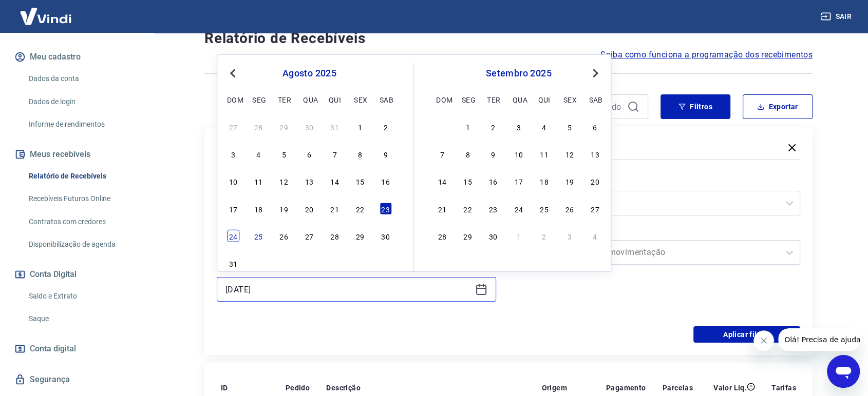  I want to click on div: Choose terça-feira, 26 de agosto de 2025, so click(284, 236).